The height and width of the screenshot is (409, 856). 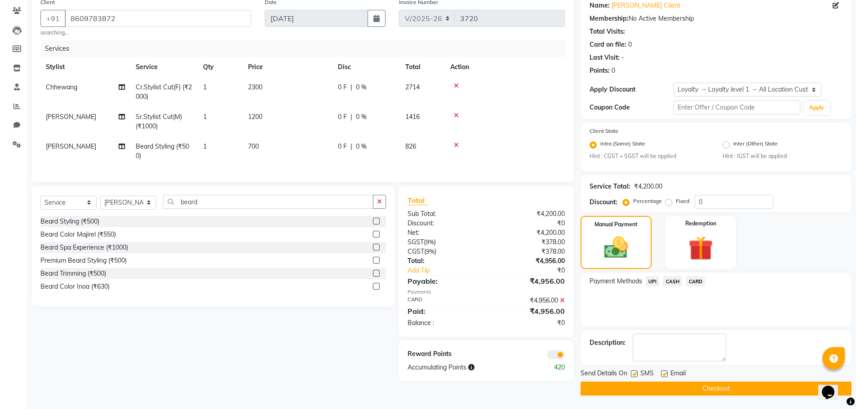 I want to click on div: Beard Color Inoa (₹630), so click(x=75, y=287).